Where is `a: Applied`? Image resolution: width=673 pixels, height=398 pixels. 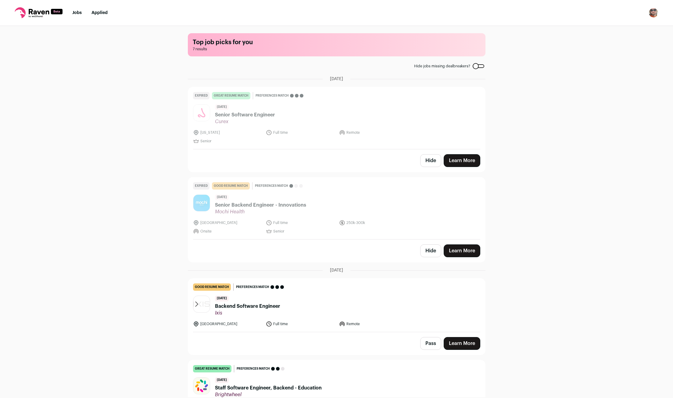
a: Applied is located at coordinates (99, 13).